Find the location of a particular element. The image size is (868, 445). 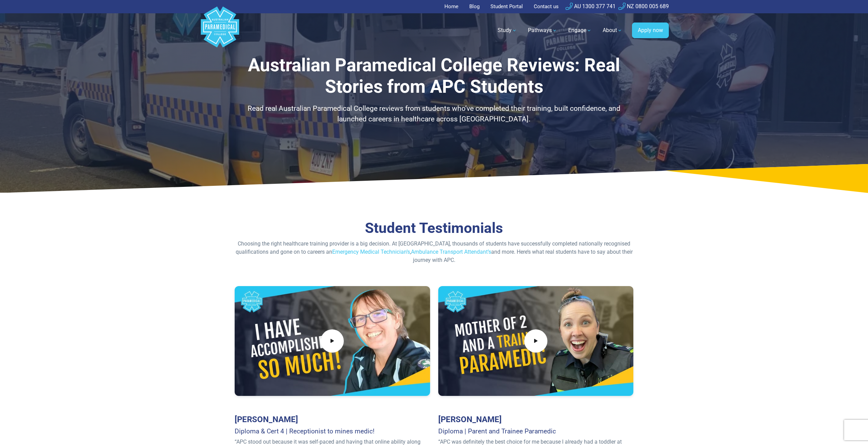

a: Pathways is located at coordinates (543, 31).